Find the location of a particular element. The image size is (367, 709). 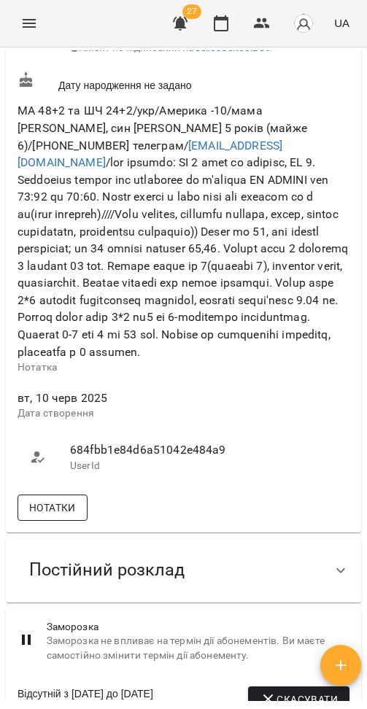

p: UserId is located at coordinates (203, 466).